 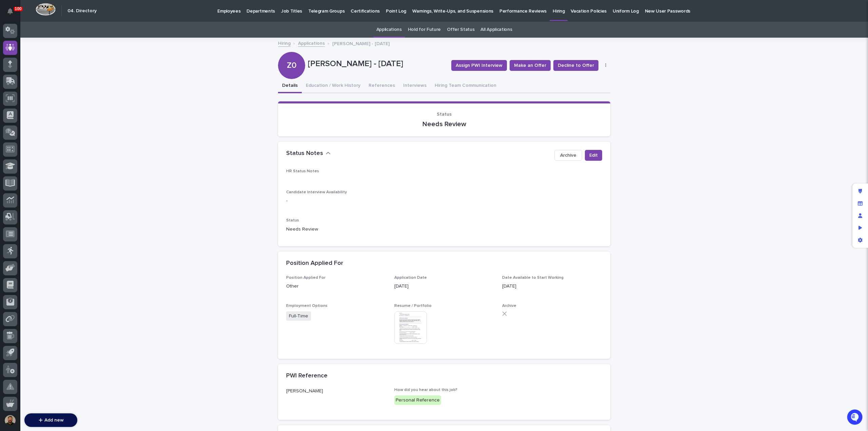 I want to click on div: Personal Reference, so click(x=417, y=401).